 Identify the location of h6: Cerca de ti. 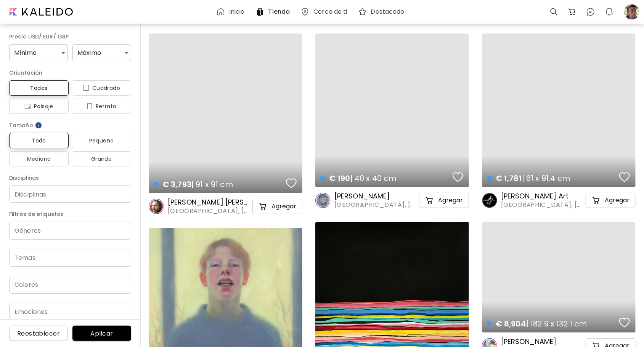
(330, 12).